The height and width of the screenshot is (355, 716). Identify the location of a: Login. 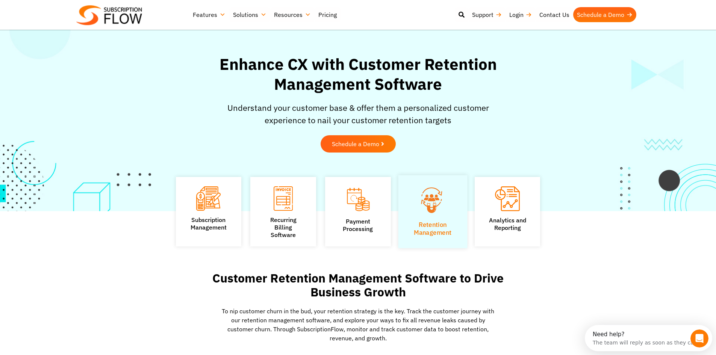
(521, 15).